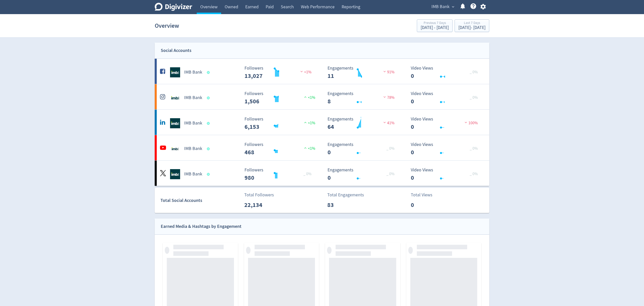 Image resolution: width=644 pixels, height=306 pixels. I want to click on span: 78%, so click(388, 97).